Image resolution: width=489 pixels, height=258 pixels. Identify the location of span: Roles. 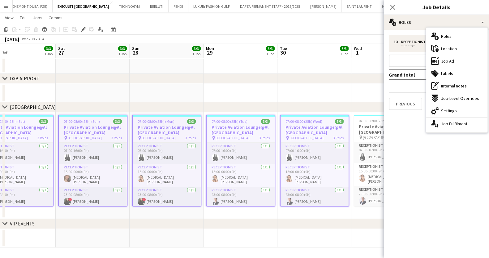
(447, 36).